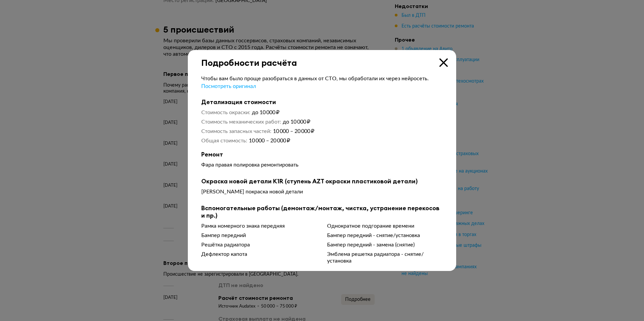 The width and height of the screenshot is (644, 321). Describe the element at coordinates (322, 181) in the screenshot. I see `b: Окраска новой детали K1R (ступень AZT окраски пластиковой детали)` at that location.